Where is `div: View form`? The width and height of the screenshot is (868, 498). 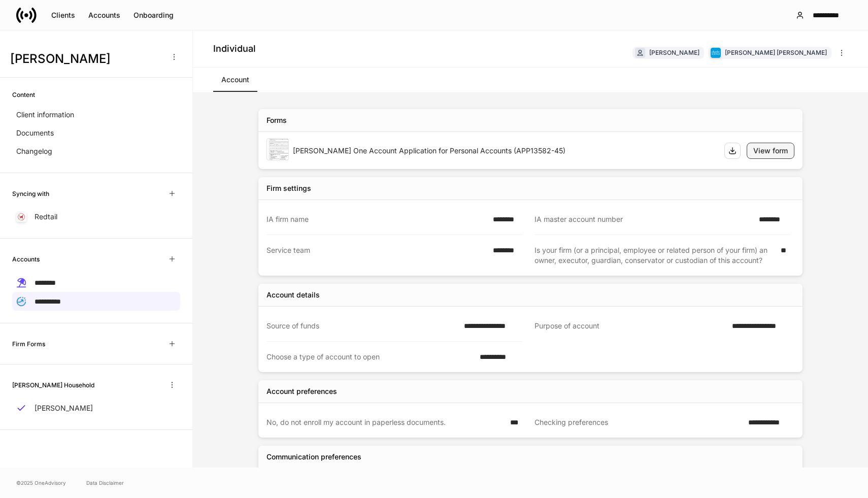 div: View form is located at coordinates (770, 151).